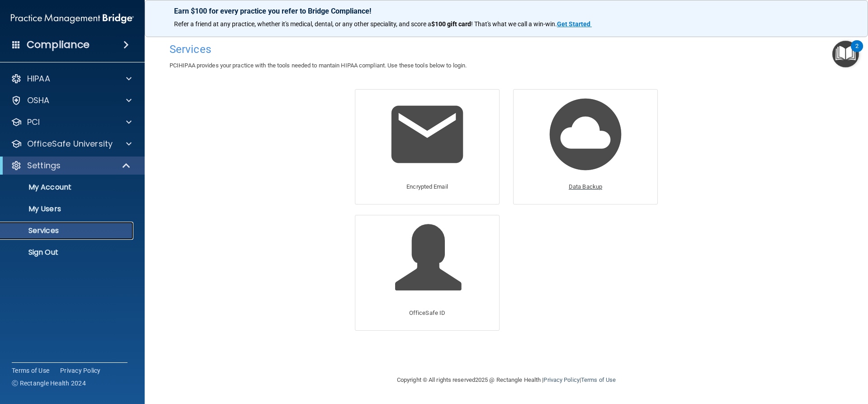 The width and height of the screenshot is (868, 404). What do you see at coordinates (44, 166) in the screenshot?
I see `p: Settings` at bounding box center [44, 166].